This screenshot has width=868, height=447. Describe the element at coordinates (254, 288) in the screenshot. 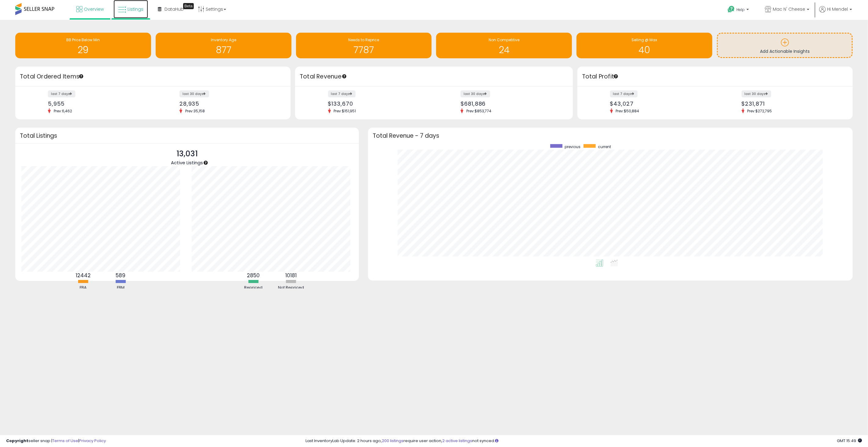

I see `div: Repriced` at that location.